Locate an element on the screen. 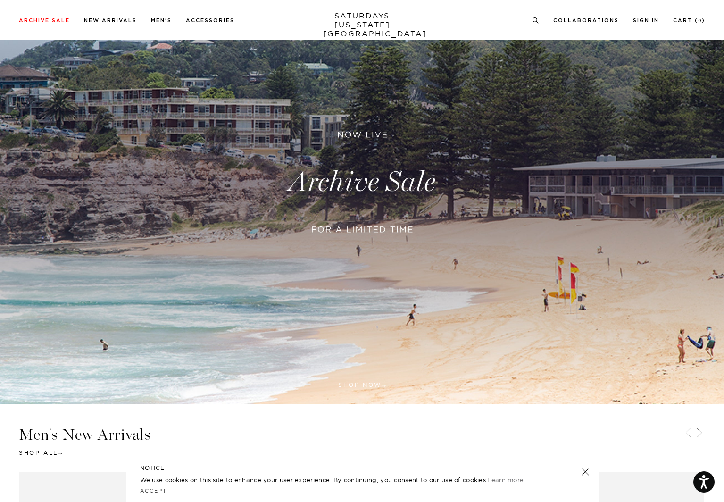 The width and height of the screenshot is (724, 502). a: Sign In is located at coordinates (645, 20).